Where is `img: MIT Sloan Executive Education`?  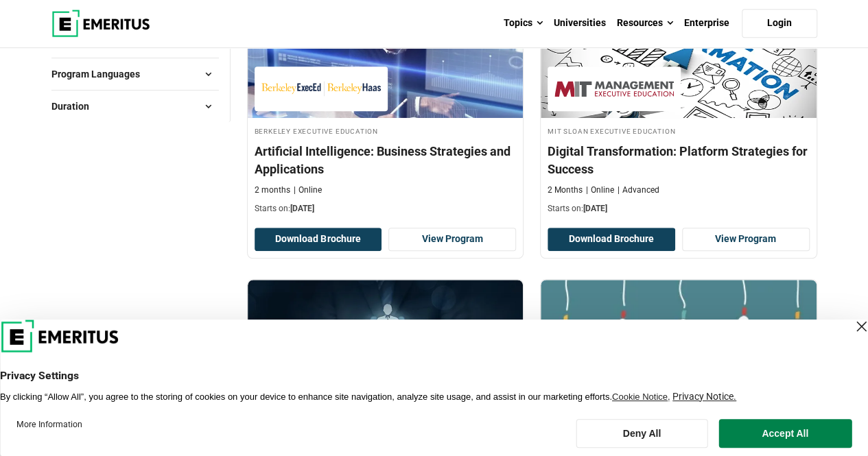
img: MIT Sloan Executive Education is located at coordinates (615, 89).